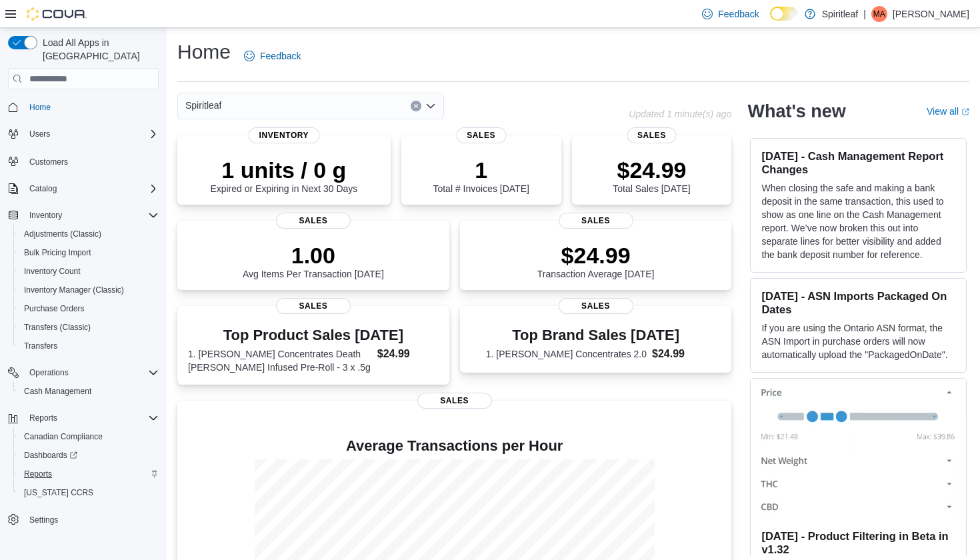  Describe the element at coordinates (879, 14) in the screenshot. I see `span: MA` at that location.